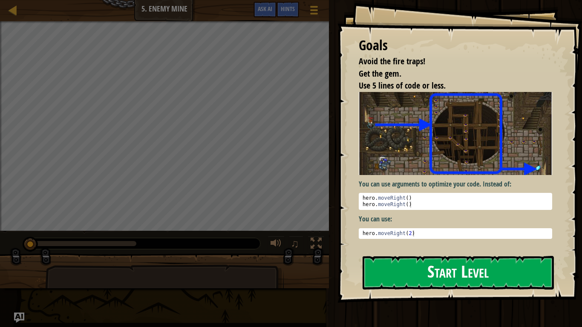 Image resolution: width=582 pixels, height=327 pixels. I want to click on button: Adjust volume, so click(276, 244).